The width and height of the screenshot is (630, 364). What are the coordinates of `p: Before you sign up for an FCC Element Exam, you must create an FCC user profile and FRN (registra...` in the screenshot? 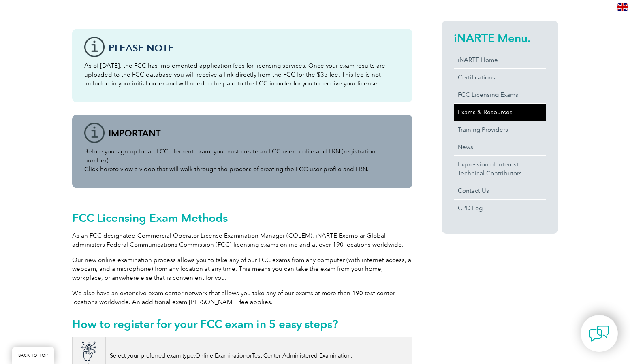 It's located at (242, 161).